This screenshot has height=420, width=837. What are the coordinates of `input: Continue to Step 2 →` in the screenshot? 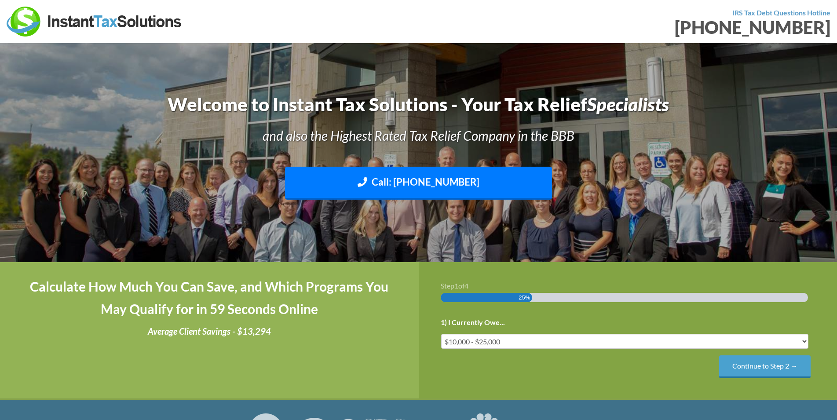 It's located at (765, 366).